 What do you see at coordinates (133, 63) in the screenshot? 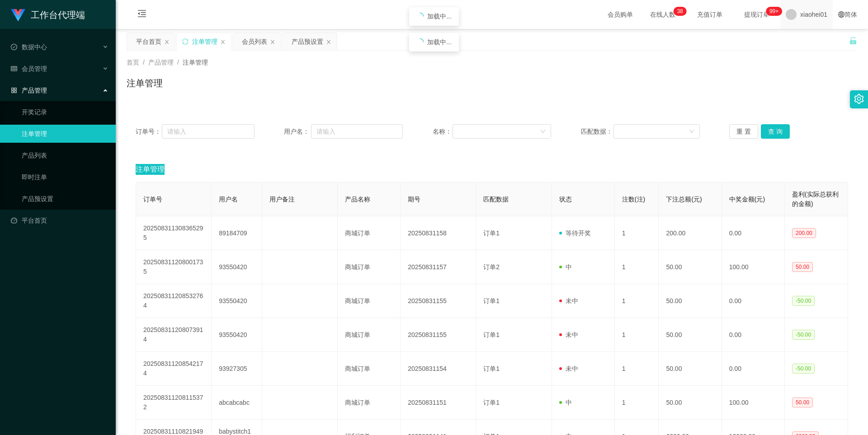
I see `span: 首页` at bounding box center [133, 63].